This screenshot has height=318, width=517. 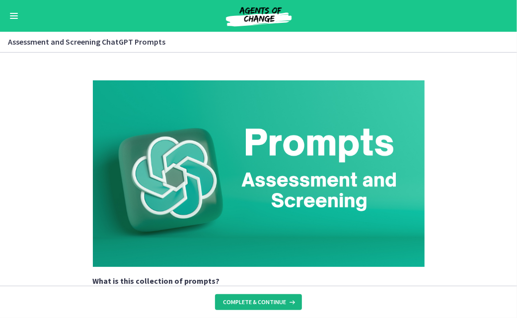 What do you see at coordinates (254, 302) in the screenshot?
I see `span: Complete & continue` at bounding box center [254, 302].